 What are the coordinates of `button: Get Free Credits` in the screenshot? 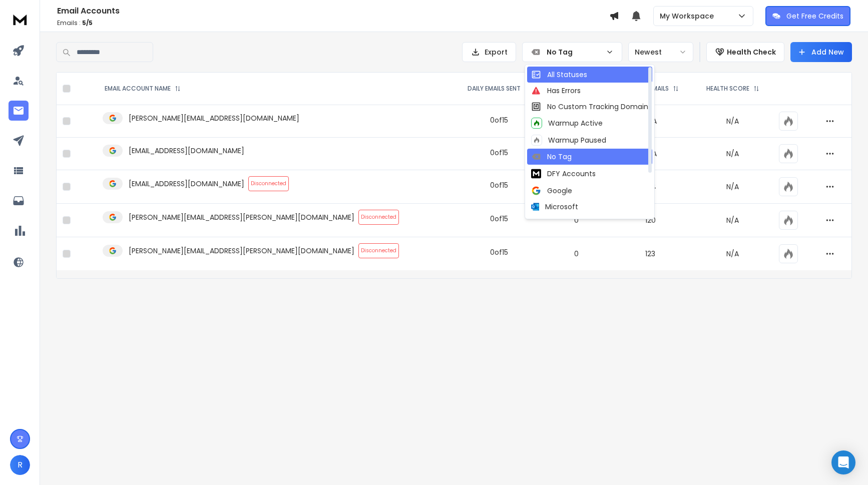 It's located at (808, 16).